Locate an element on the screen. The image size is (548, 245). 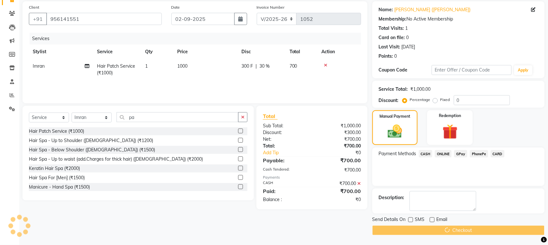
th: Action is located at coordinates (339, 52).